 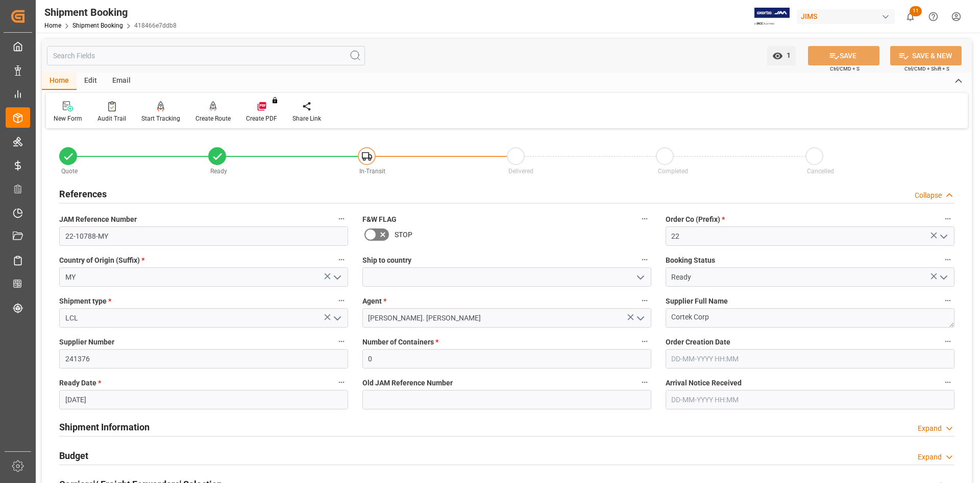 What do you see at coordinates (204, 277) in the screenshot?
I see `input: Type to search/select` at bounding box center [204, 277].